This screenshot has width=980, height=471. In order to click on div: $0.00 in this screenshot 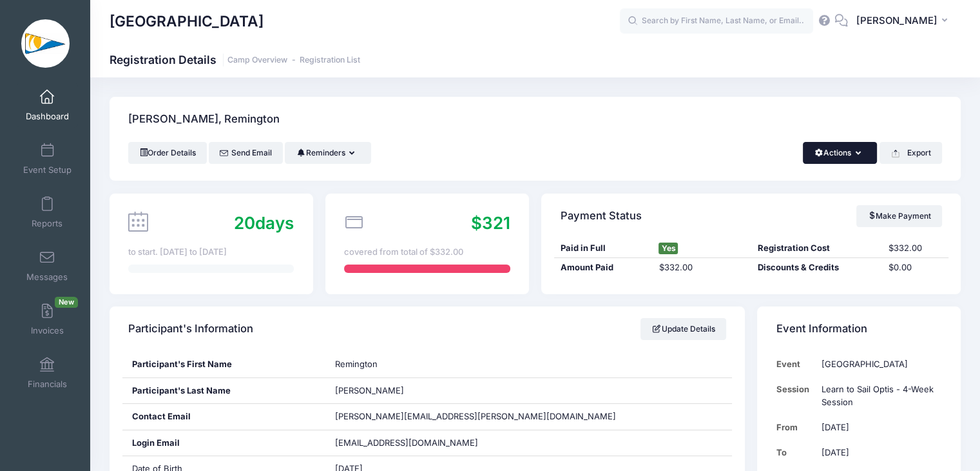, I will do `click(916, 267)`.